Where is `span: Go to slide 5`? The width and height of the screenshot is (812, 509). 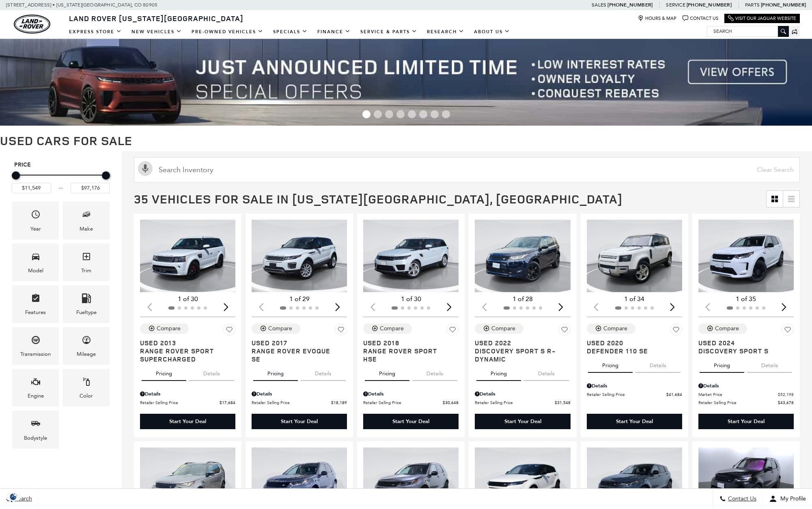
span: Go to slide 5 is located at coordinates (412, 114).